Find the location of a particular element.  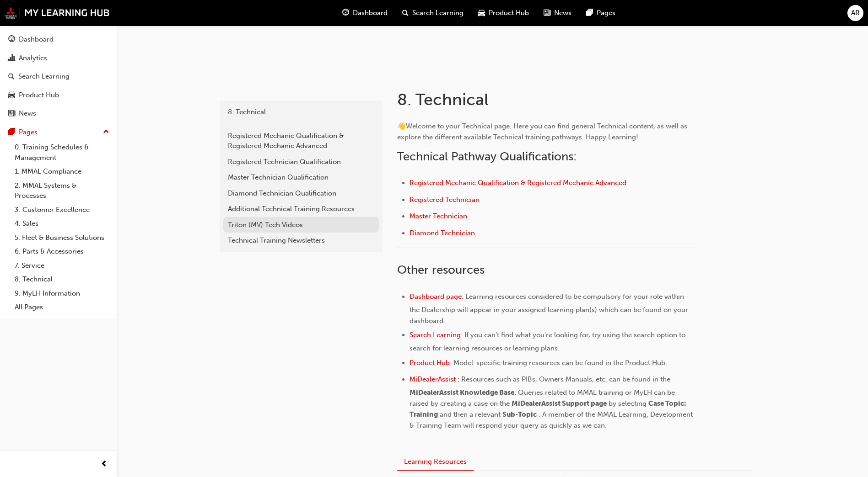

span: . A member of the MMAL Learning, Development & Training Team will respond your query as quickly a... is located at coordinates (552, 420).